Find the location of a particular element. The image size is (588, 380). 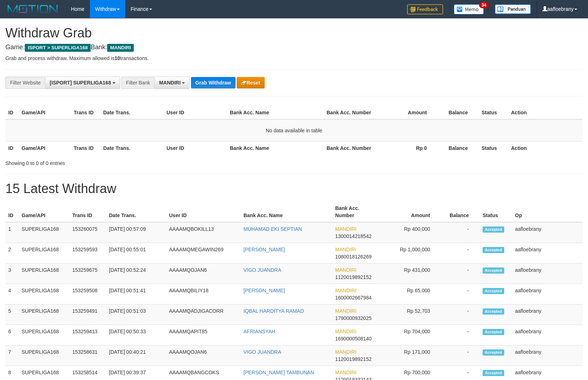

h1: Withdraw Grab is located at coordinates (294, 33).